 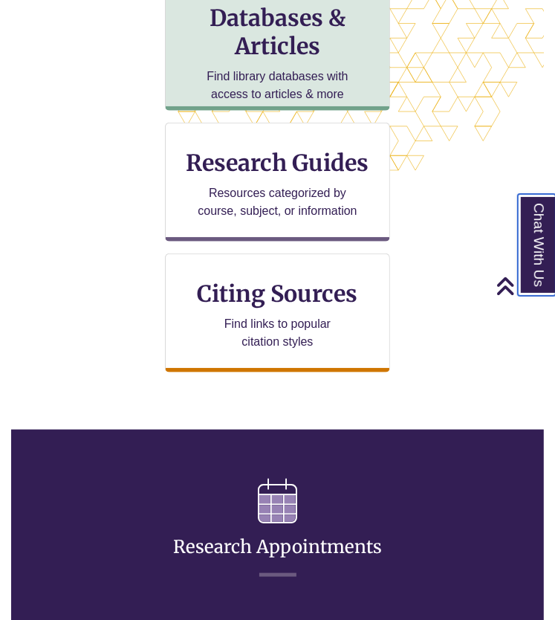 I want to click on h3: Databases & Articles, so click(x=278, y=32).